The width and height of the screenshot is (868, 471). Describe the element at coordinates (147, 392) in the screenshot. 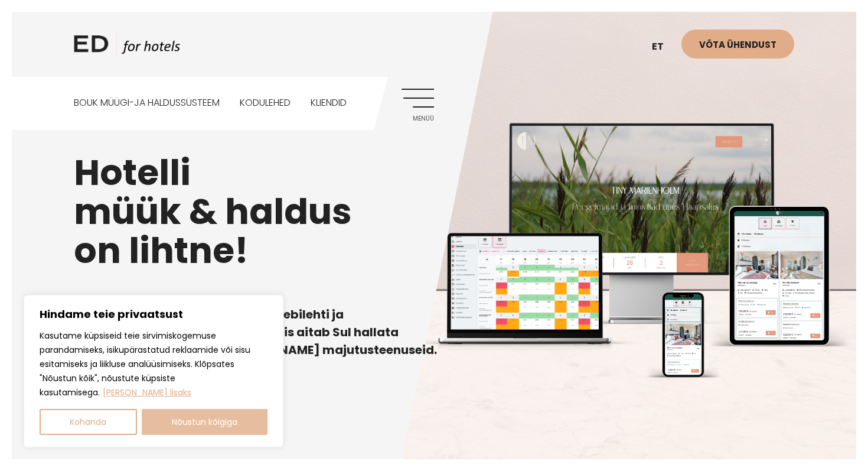

I see `a: Loe lisaks` at that location.